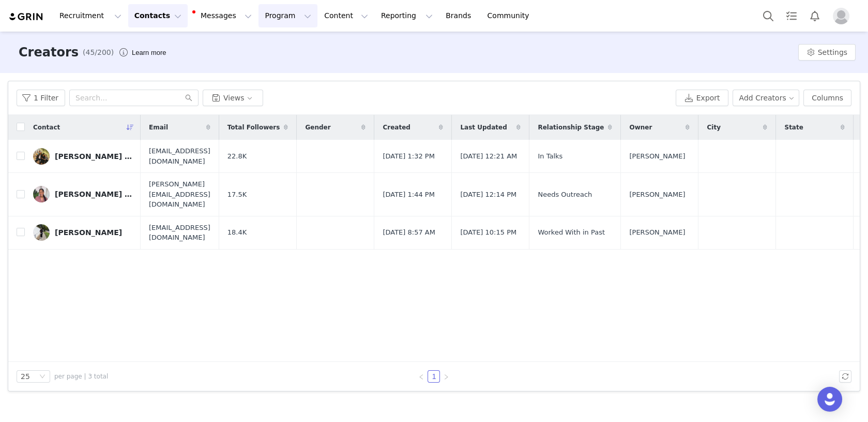  Describe the element at coordinates (49, 52) in the screenshot. I see `h3: Creators` at that location.